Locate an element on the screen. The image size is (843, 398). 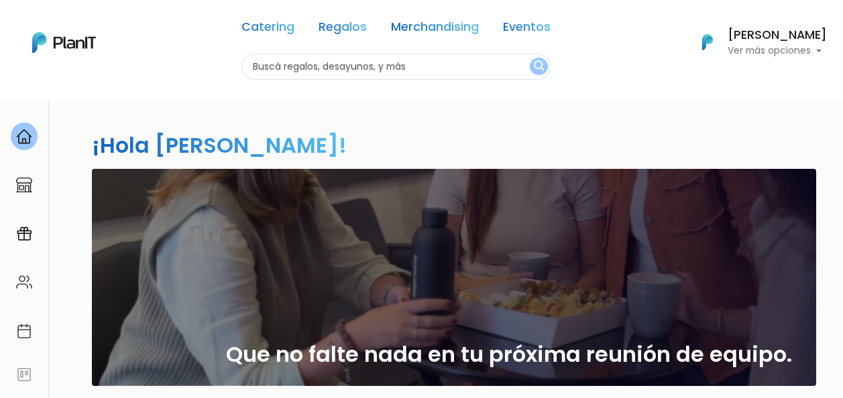
p: Ver más opciones is located at coordinates (777, 51).